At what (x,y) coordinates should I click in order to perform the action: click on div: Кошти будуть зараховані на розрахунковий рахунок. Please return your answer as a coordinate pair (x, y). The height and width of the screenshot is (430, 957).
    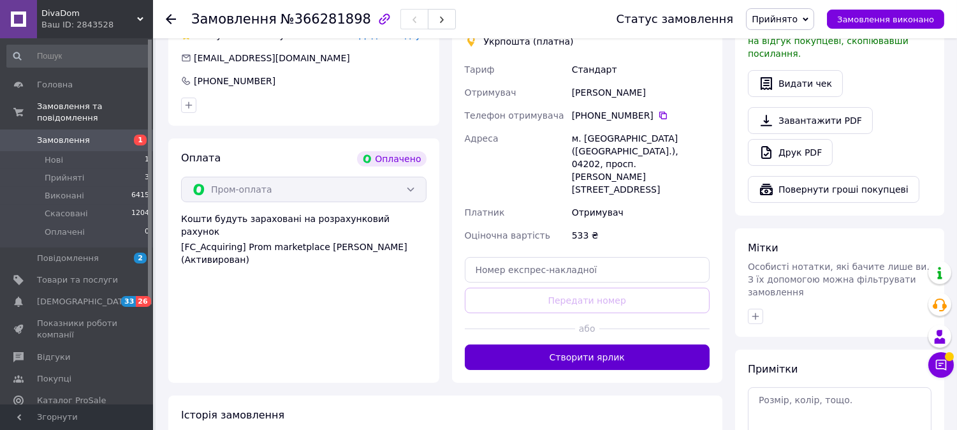
    Looking at the image, I should click on (304, 239).